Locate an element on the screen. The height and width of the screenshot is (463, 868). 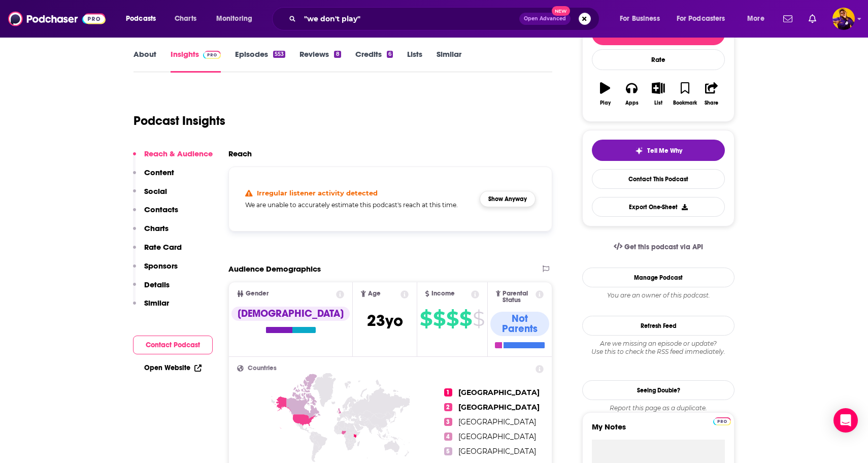
span: New is located at coordinates (561, 11).